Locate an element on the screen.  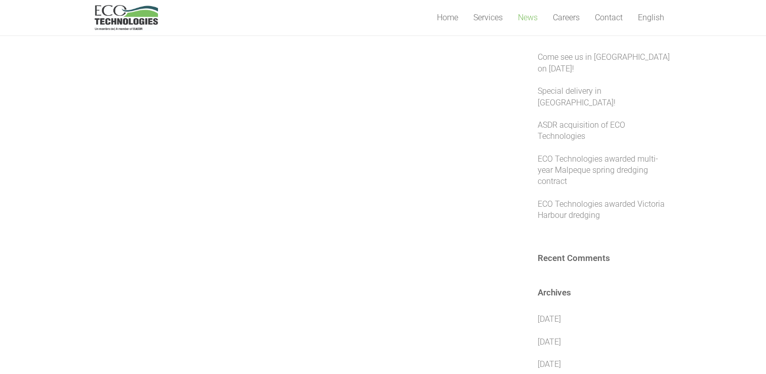
a: ASDR acquisition of ECO Technologies is located at coordinates (581, 130).